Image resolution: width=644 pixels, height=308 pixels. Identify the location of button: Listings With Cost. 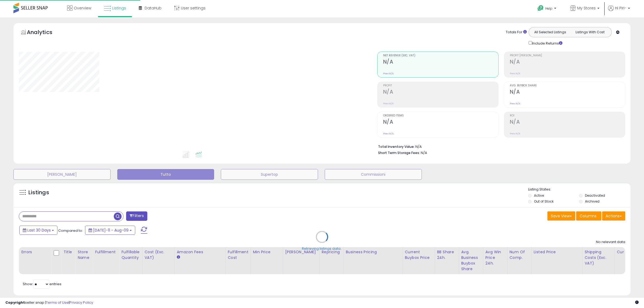
(590, 32).